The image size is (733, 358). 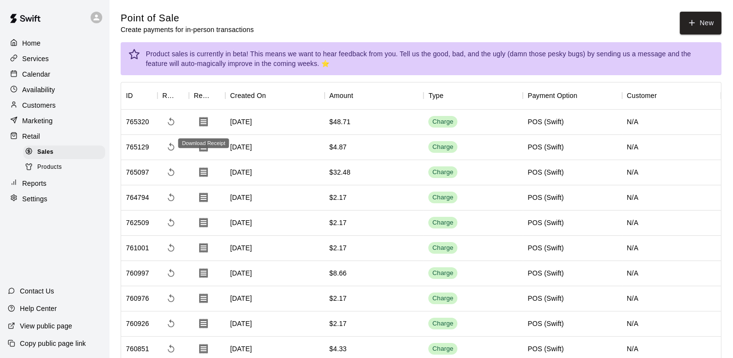 What do you see at coordinates (31, 43) in the screenshot?
I see `p: Home` at bounding box center [31, 43].